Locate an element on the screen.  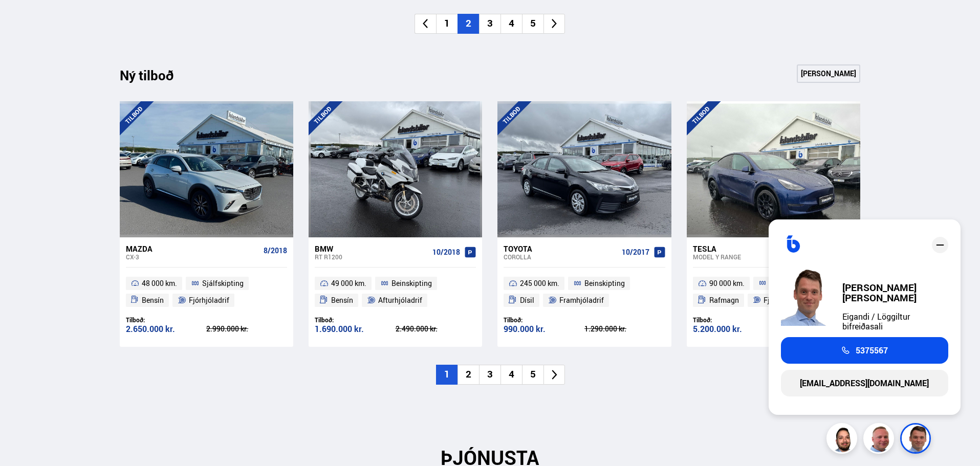
a: 5375567 is located at coordinates (864, 351).